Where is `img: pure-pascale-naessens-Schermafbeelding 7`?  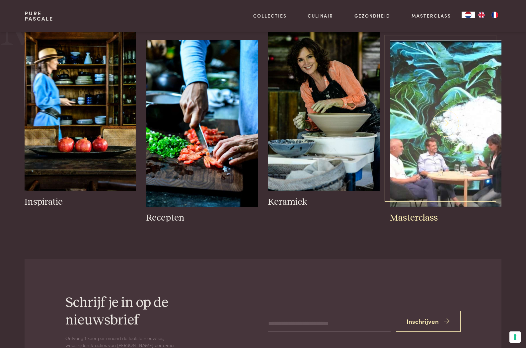 img: pure-pascale-naessens-Schermafbeelding 7 is located at coordinates (445, 123).